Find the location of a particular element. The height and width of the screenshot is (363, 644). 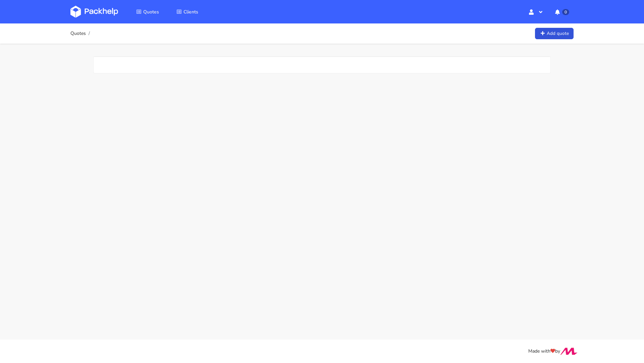

span: Clients is located at coordinates (191, 12).